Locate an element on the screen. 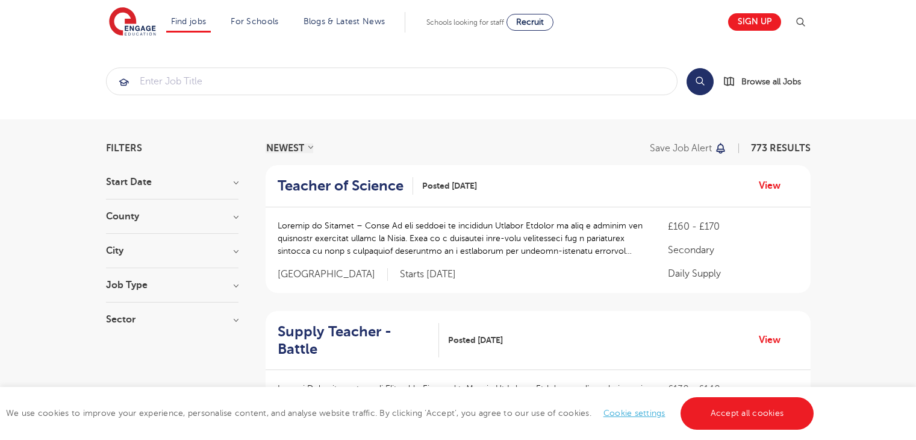  p: Loremip do Sitamet – Conse Ad eli seddoei te incididun Utlabor Etdolor ma aliq e adminim ven quis... is located at coordinates (461, 238).